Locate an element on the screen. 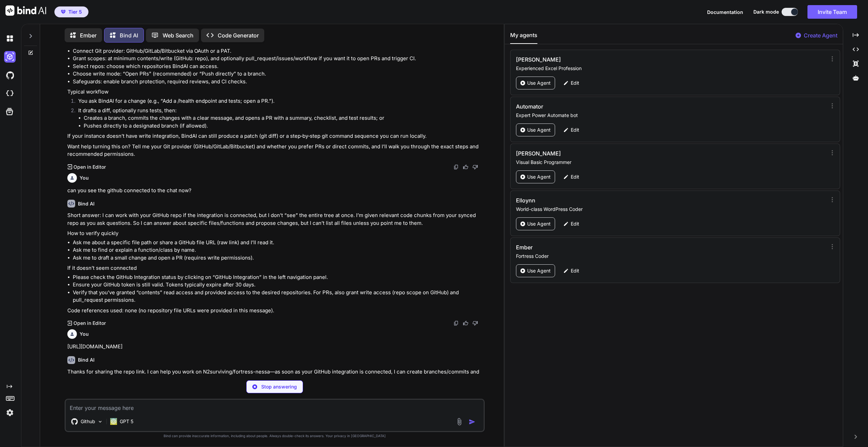 This screenshot has height=447, width=868. li: Please check the GitHub Integration status by clicking on “GitHub Integration” in the left naviga... is located at coordinates (278, 277).